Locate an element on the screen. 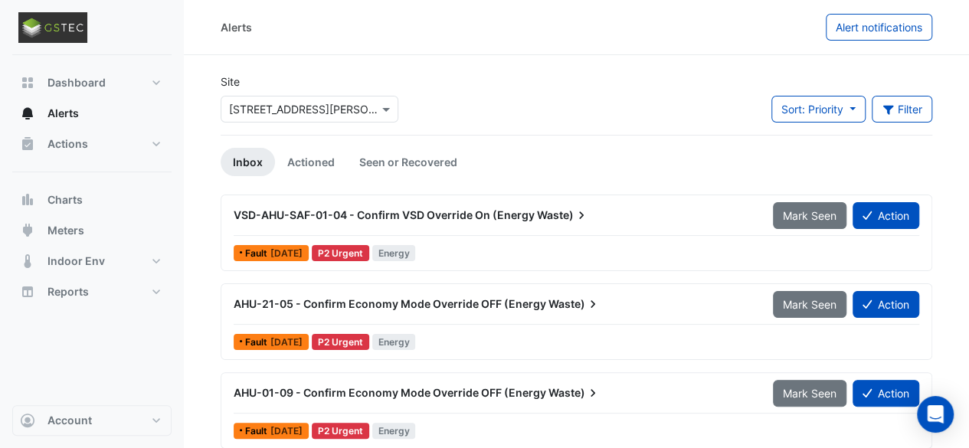  button: Actions is located at coordinates (92, 144).